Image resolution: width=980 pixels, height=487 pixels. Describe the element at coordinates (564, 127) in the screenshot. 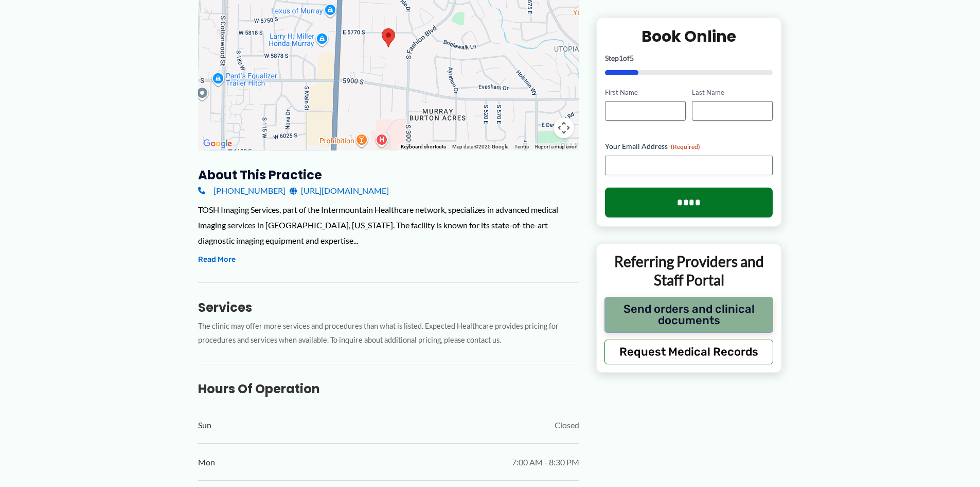

I see `button: Map camera controls` at that location.